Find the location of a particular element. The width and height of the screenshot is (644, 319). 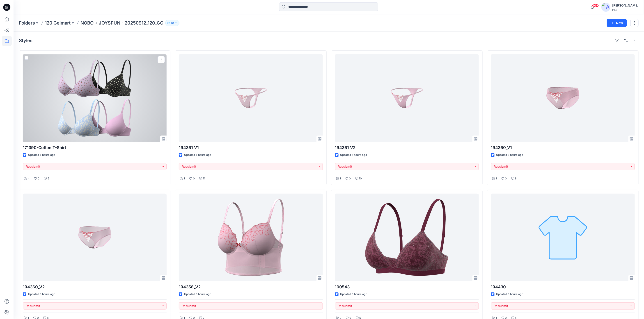

p: Updated 7 hours ago is located at coordinates (353, 155).